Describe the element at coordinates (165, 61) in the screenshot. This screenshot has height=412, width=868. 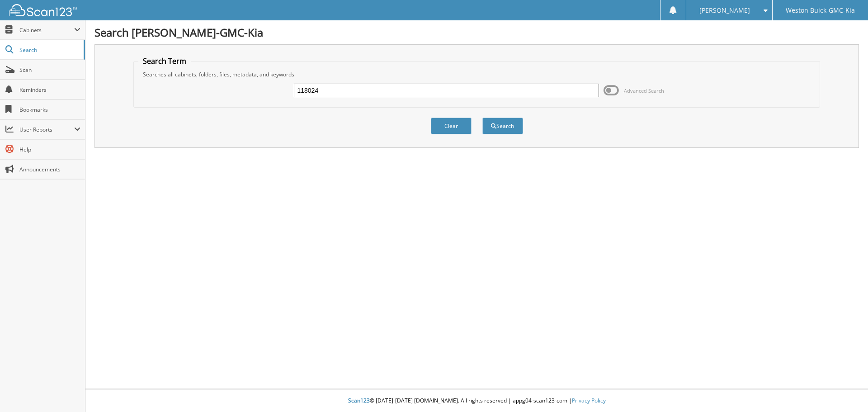
I see `legend: Search Term` at that location.